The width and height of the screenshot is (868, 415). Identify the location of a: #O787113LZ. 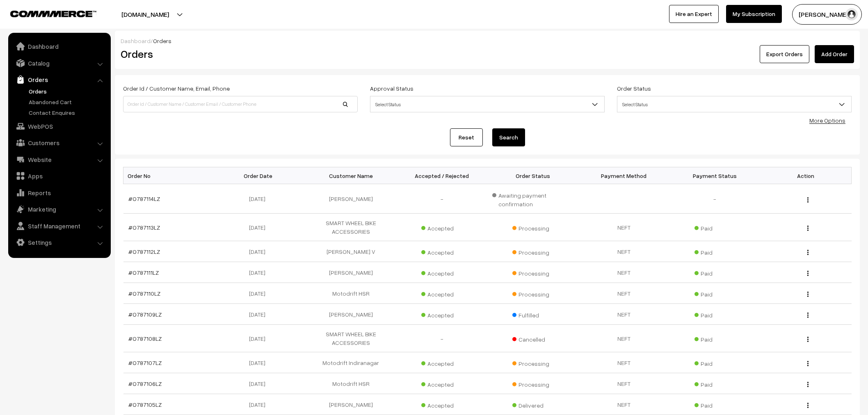
(144, 227).